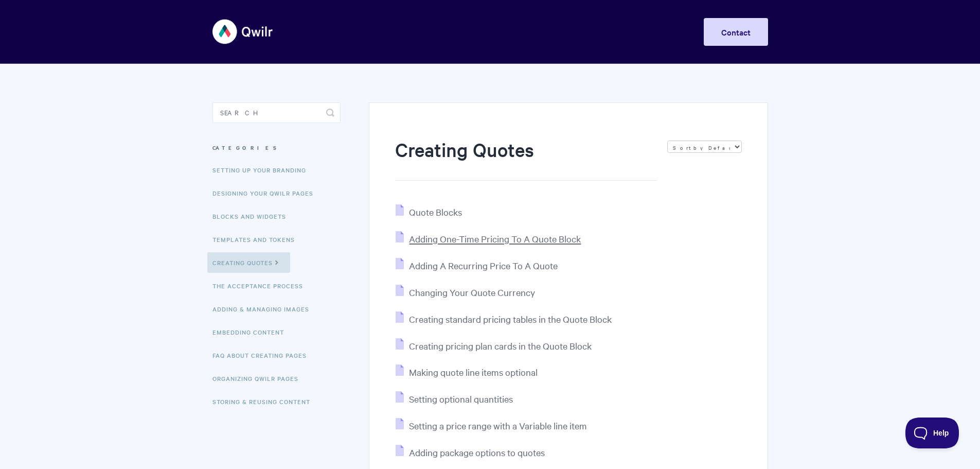 The width and height of the screenshot is (980, 469). I want to click on img: Qwilr Help Center, so click(243, 32).